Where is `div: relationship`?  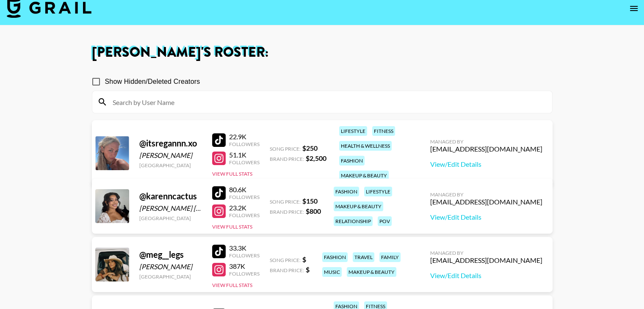
div: relationship is located at coordinates (353, 221).